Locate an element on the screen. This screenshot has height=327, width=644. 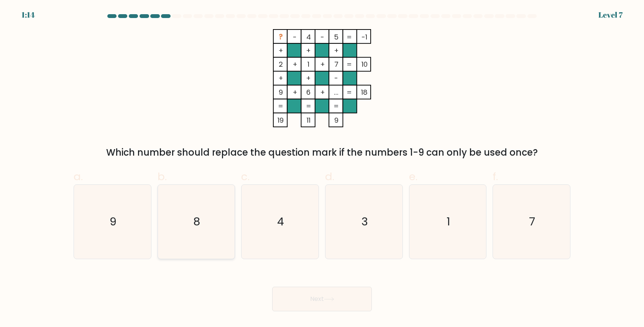
span: c. is located at coordinates (245, 176).